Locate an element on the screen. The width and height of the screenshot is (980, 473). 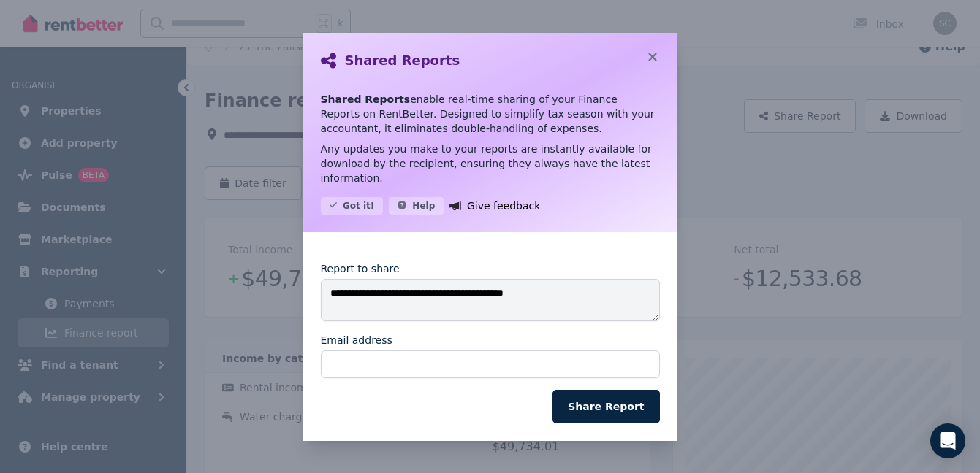
p: Any updates you make to your reports are instantly available for download by the recipient, ensur... is located at coordinates (491, 164).